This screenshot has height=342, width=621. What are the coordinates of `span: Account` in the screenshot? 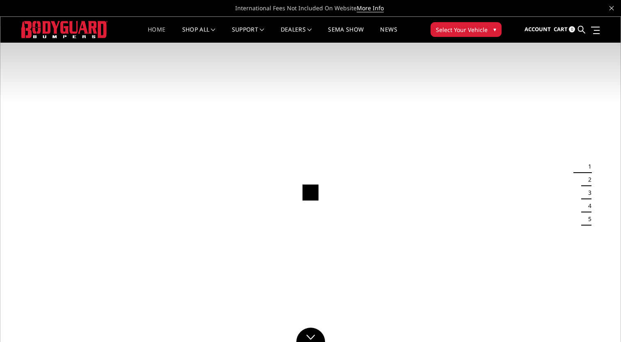 It's located at (538, 29).